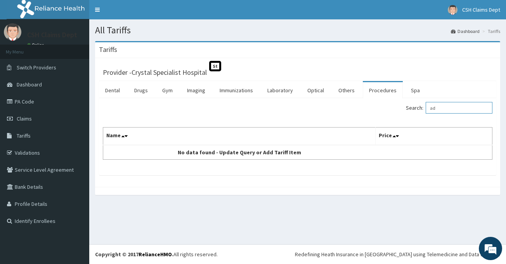  Describe the element at coordinates (434, 137) in the screenshot. I see `th: Price` at that location.